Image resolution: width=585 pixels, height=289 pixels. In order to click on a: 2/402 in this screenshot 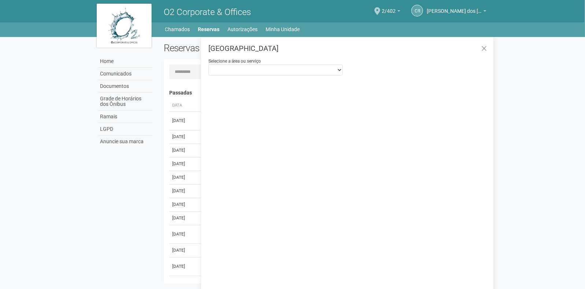, I will do `click(391, 12)`.